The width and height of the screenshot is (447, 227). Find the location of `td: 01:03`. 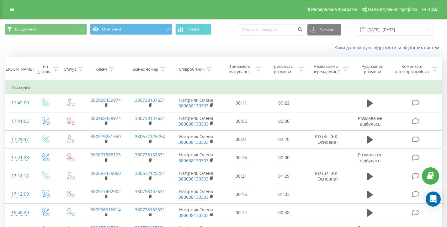

td: 01:03 is located at coordinates (284, 194).